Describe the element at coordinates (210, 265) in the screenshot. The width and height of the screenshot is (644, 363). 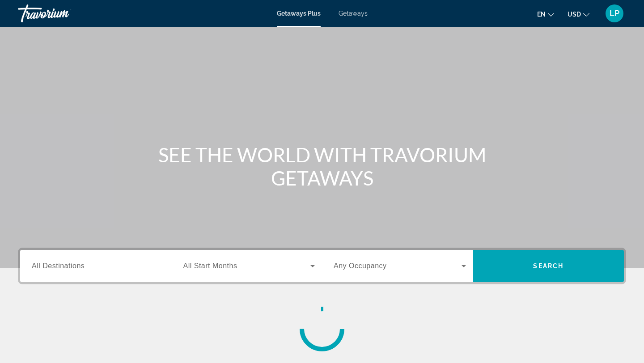
I see `span: All Start Months` at that location.